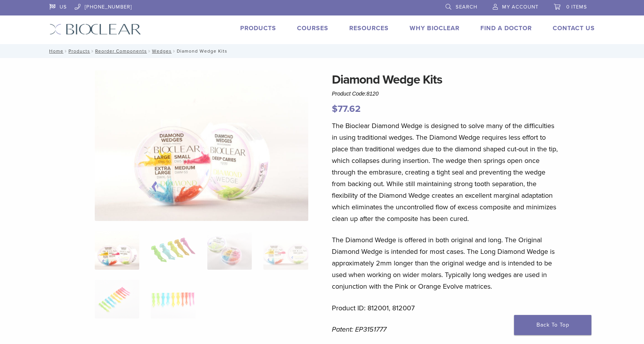 This screenshot has height=344, width=644. What do you see at coordinates (506, 29) in the screenshot?
I see `a: Find A Doctor` at bounding box center [506, 29].